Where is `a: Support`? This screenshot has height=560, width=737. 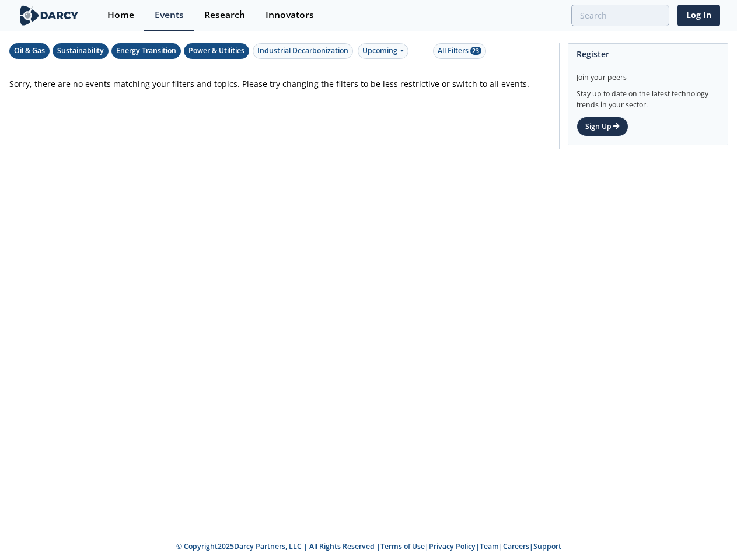
a: Support is located at coordinates (547, 546).